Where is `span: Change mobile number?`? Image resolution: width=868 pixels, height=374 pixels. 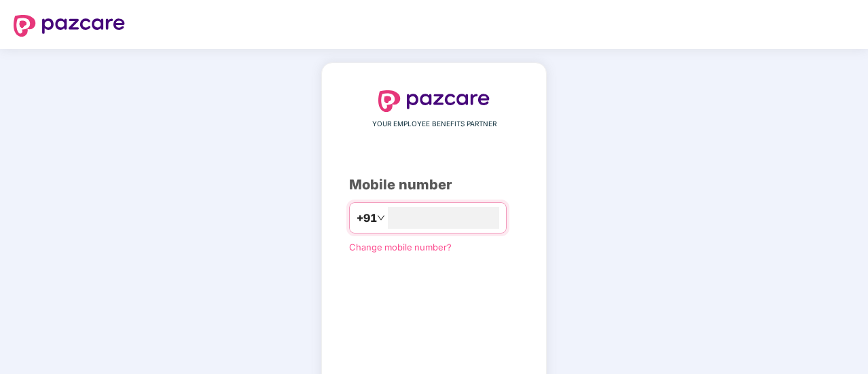
span: Change mobile number? is located at coordinates (400, 247).